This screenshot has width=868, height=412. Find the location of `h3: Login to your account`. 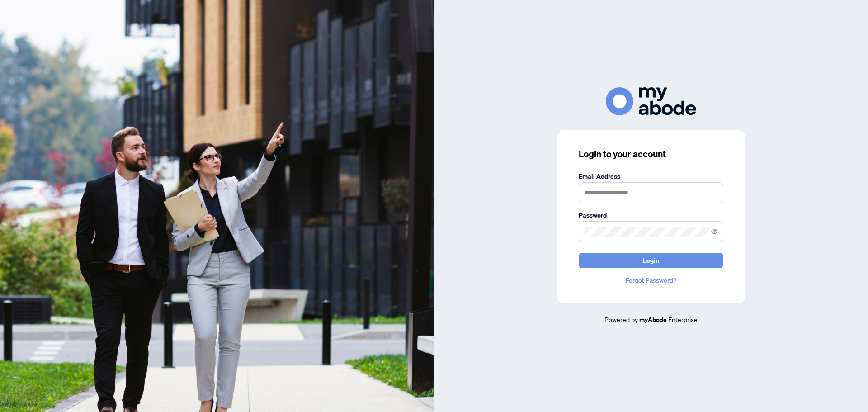

h3: Login to your account is located at coordinates (651, 154).